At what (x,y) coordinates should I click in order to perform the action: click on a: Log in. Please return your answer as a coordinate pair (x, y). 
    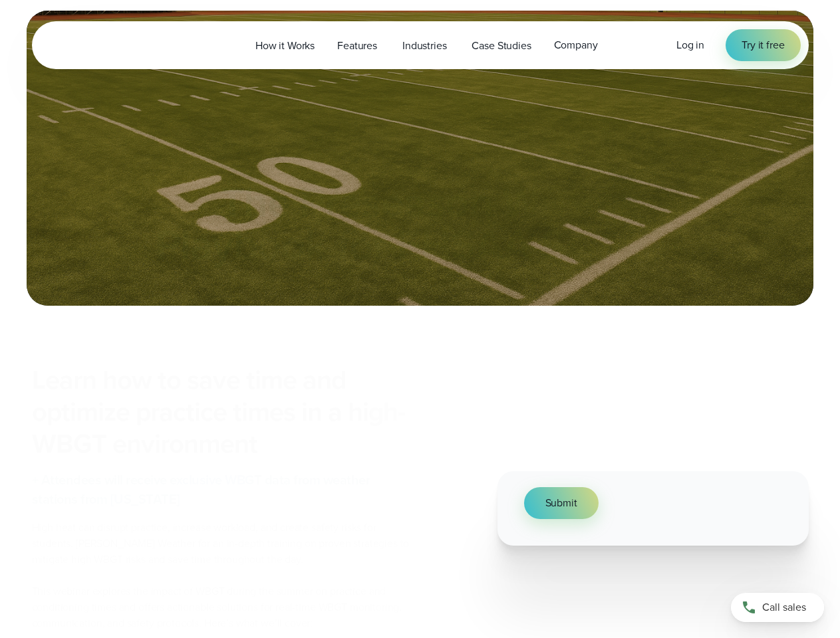
    Looking at the image, I should click on (690, 45).